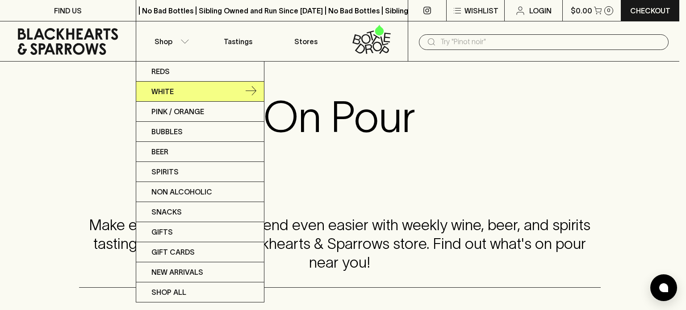 This screenshot has width=686, height=310. Describe the element at coordinates (165, 172) in the screenshot. I see `p: Spirits` at that location.